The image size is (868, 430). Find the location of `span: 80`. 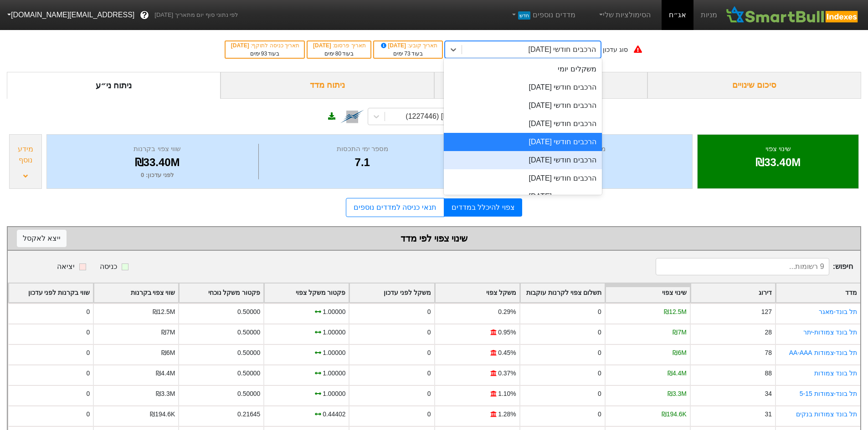

span: 80 is located at coordinates (338, 54).